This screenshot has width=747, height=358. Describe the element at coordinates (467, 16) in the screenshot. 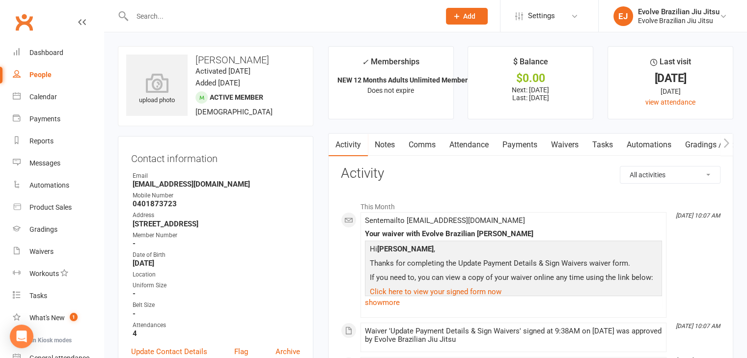

I see `button: Add` at that location.